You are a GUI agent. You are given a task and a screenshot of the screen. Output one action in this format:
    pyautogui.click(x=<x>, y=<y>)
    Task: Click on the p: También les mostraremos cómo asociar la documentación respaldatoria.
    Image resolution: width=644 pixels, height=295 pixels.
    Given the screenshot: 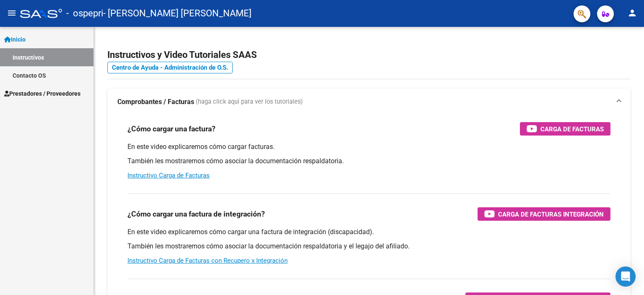 What is the action you would take?
    pyautogui.click(x=369, y=161)
    